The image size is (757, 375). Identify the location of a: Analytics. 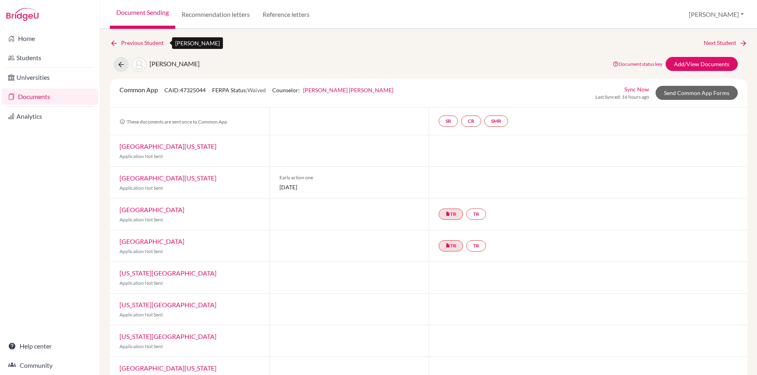
(50, 116).